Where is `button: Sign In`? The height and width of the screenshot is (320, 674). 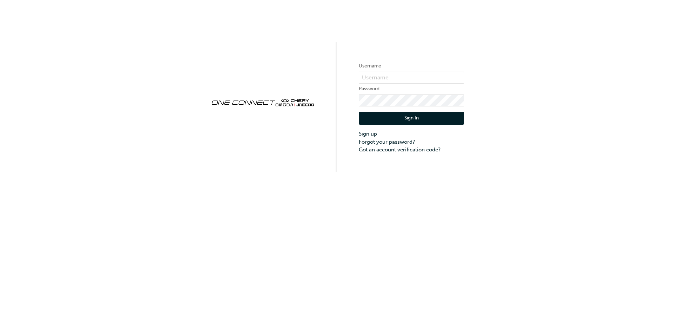
button: Sign In is located at coordinates (411, 118).